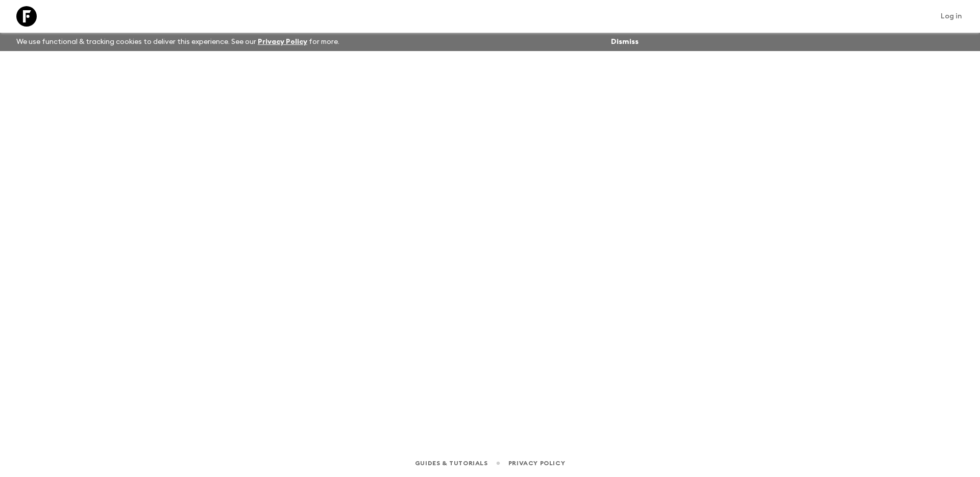 Image resolution: width=980 pixels, height=477 pixels. I want to click on p: We use functional & tracking cookies to deliver this experience. See our for more., so click(178, 42).